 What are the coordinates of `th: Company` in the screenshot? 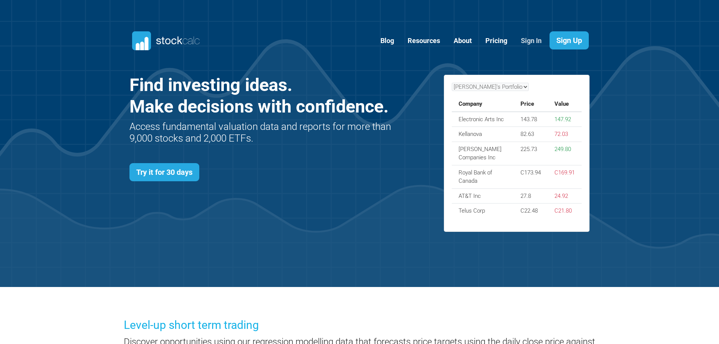 It's located at (482, 104).